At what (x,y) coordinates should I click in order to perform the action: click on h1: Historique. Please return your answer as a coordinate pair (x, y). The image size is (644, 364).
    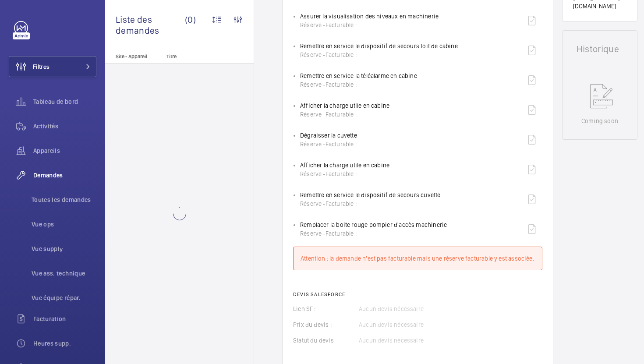
    Looking at the image, I should click on (600, 49).